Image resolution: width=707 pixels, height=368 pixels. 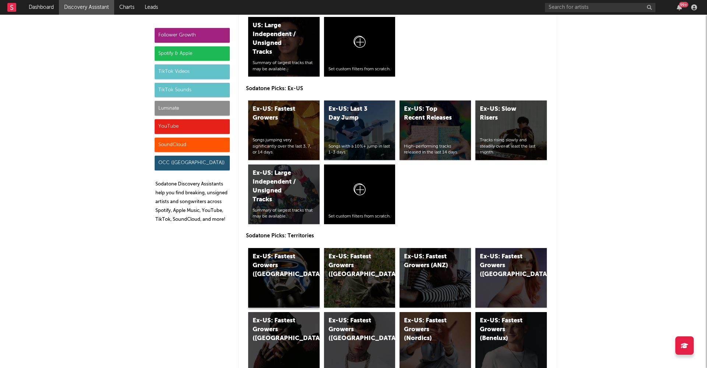 What do you see at coordinates (192, 127) in the screenshot?
I see `div: YouTube` at bounding box center [192, 127].